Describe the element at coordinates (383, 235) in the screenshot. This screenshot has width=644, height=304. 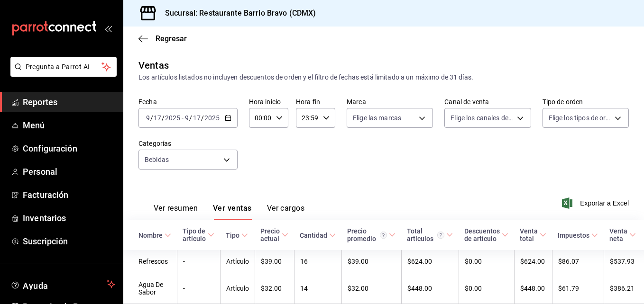
I see `svg: Precio promedio = Total artículos / cantidad` at that location.